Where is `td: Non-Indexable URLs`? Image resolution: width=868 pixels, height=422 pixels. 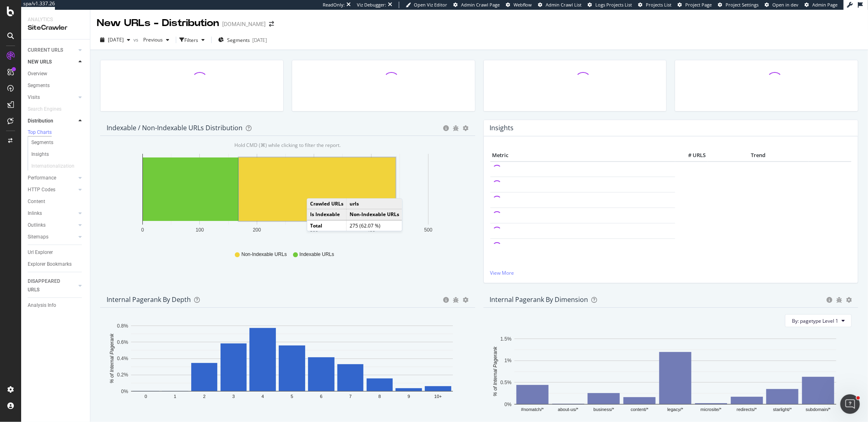 td: Non-Indexable URLs is located at coordinates (374, 214).